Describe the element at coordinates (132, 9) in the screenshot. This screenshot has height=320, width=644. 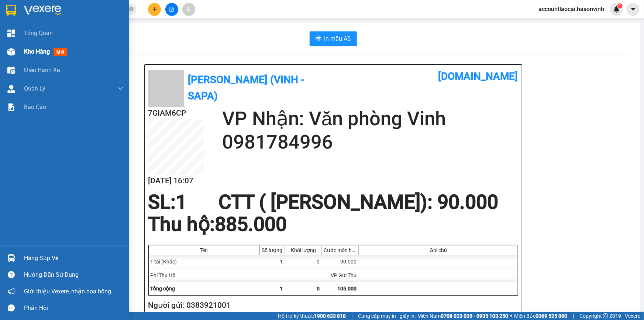
I see `span: close-circle` at that location.